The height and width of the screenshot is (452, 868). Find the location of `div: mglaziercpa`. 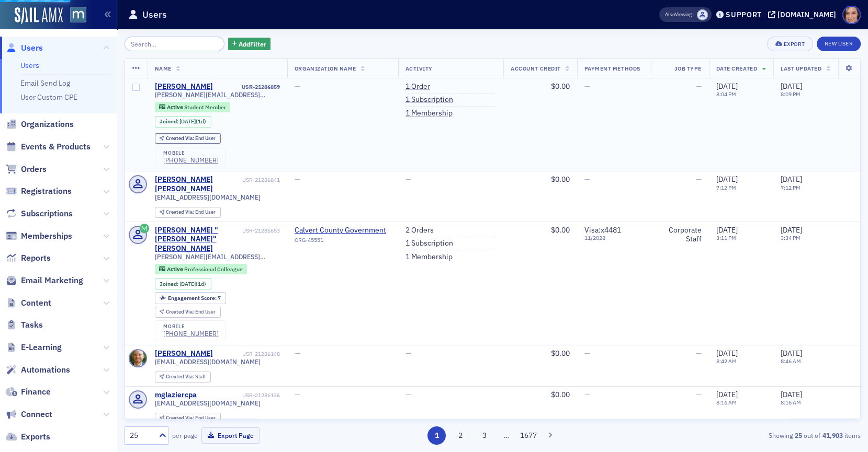

div: mglaziercpa is located at coordinates (176, 395).